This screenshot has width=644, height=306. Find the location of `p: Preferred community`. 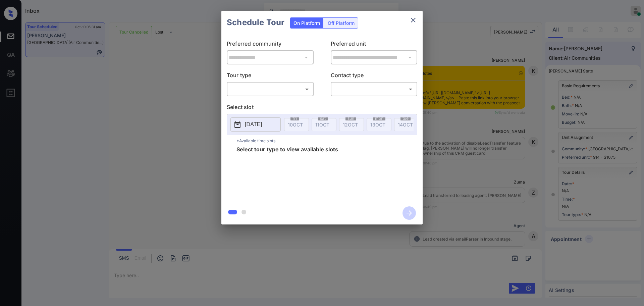

p: Preferred community is located at coordinates (270, 45).